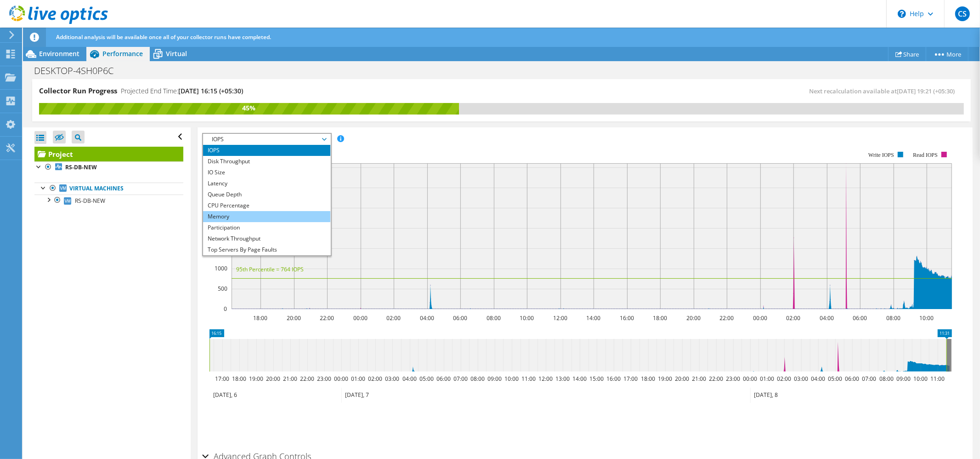 This screenshot has width=980, height=459. What do you see at coordinates (266, 238) in the screenshot?
I see `li: Network Throughput` at bounding box center [266, 238].